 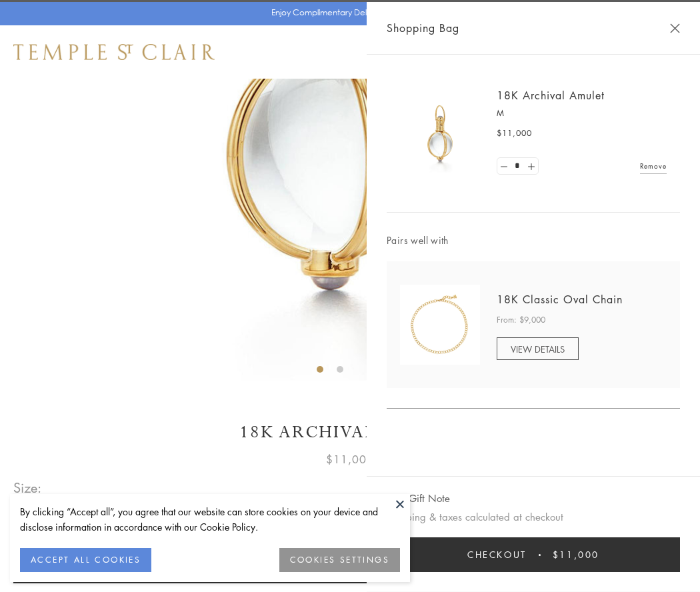 What do you see at coordinates (422, 28) in the screenshot?
I see `span: Shopping Bag` at bounding box center [422, 28].